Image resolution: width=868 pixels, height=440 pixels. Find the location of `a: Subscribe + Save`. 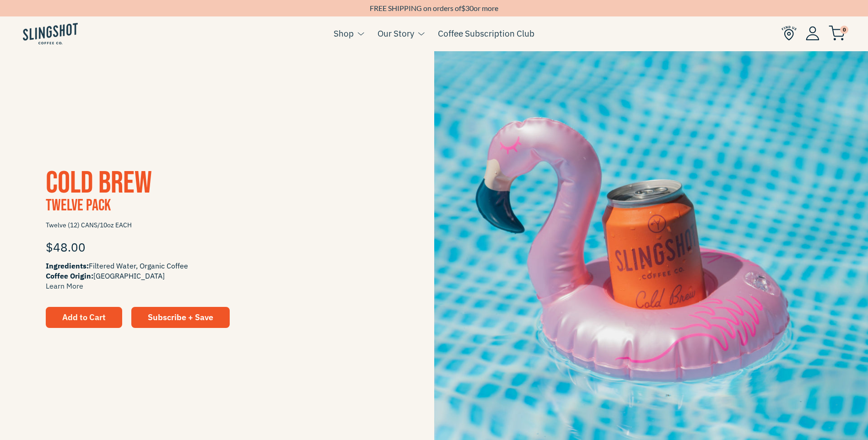

a: Subscribe + Save is located at coordinates (180, 318).